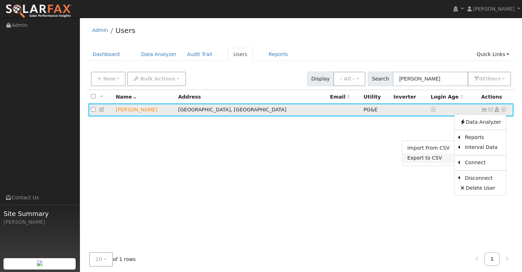 The image size is (522, 272). What do you see at coordinates (410, 97) in the screenshot?
I see `div: Inverter` at bounding box center [410, 97].